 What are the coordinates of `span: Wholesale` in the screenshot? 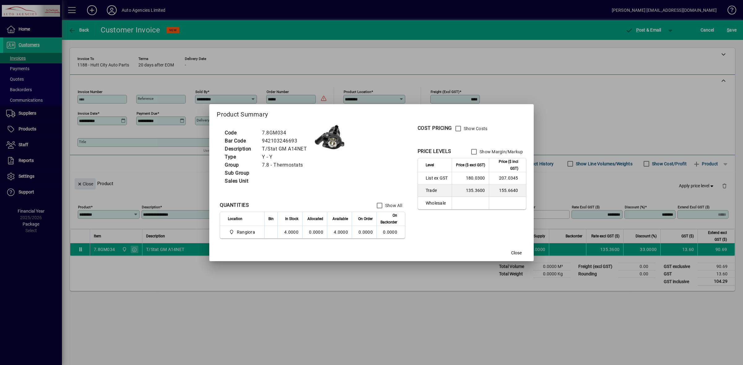 It's located at (437, 203).